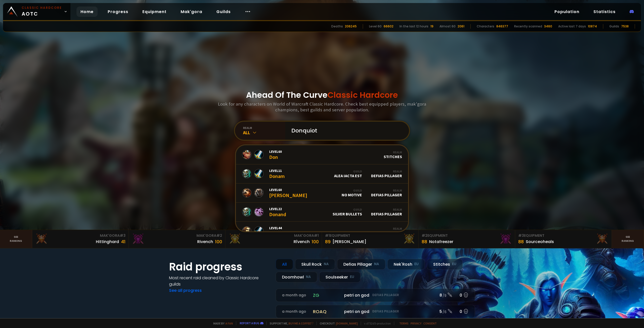 The height and width of the screenshot is (328, 644). I want to click on div: Recently scanned, so click(528, 27).